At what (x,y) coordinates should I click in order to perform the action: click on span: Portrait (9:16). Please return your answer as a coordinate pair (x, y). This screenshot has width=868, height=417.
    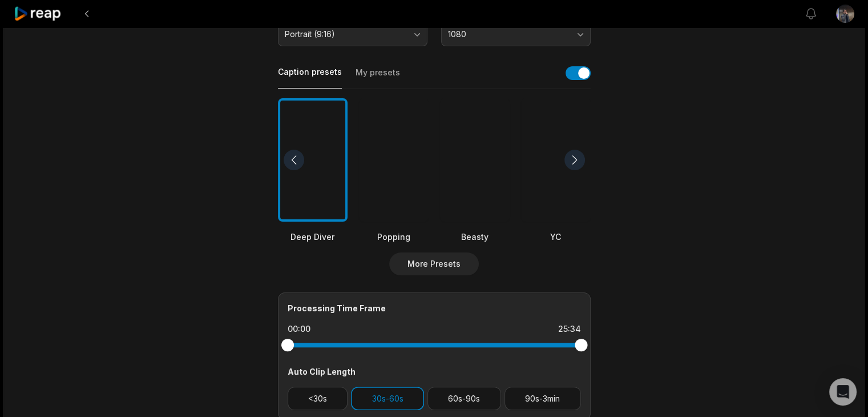
    Looking at the image, I should click on (345, 35).